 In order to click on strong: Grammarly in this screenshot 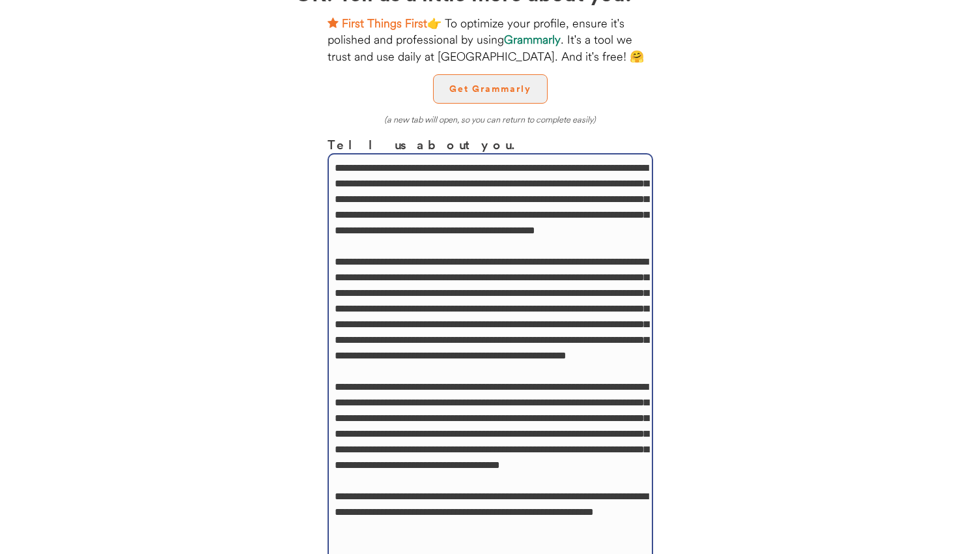, I will do `click(532, 39)`.